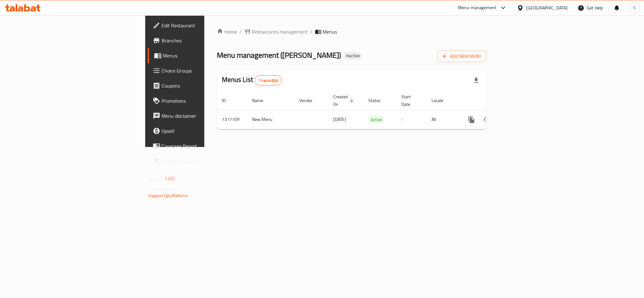  What do you see at coordinates (200, 161) in the screenshot?
I see `a: Grocery Checklist` at bounding box center [200, 161].